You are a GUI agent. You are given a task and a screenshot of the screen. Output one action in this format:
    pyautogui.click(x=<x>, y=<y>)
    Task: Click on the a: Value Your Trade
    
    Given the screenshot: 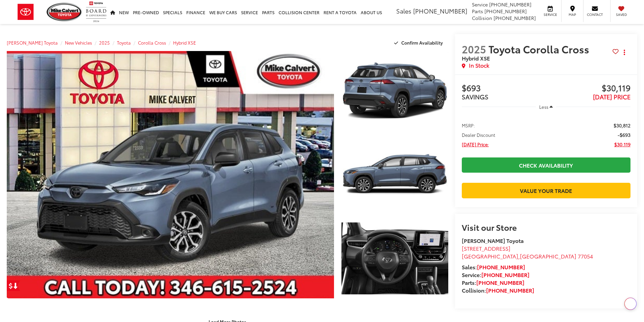 What is the action you would take?
    pyautogui.click(x=546, y=190)
    